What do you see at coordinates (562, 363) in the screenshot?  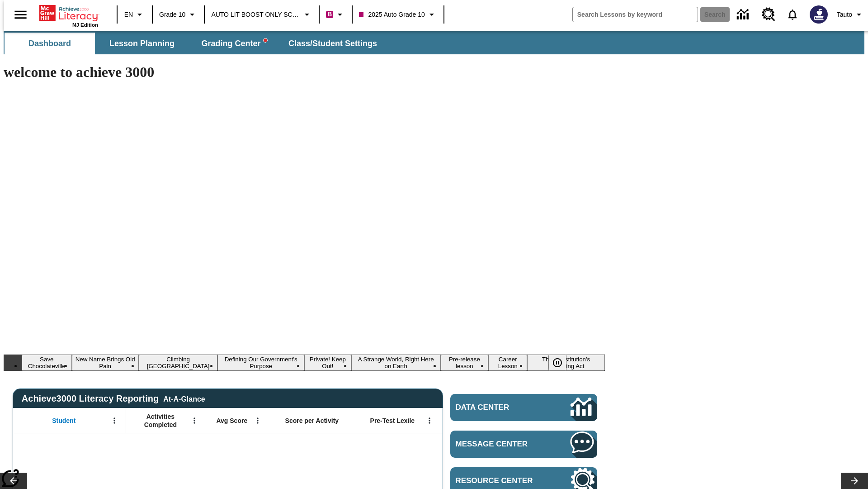 I see `div: Pause` at bounding box center [562, 363].